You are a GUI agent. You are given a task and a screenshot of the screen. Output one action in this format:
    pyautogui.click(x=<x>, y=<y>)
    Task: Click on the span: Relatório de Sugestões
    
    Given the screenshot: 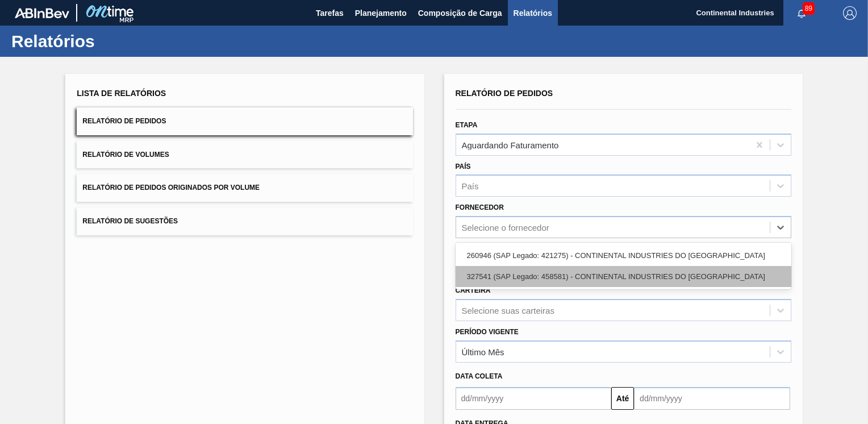 What is the action you would take?
    pyautogui.click(x=130, y=221)
    